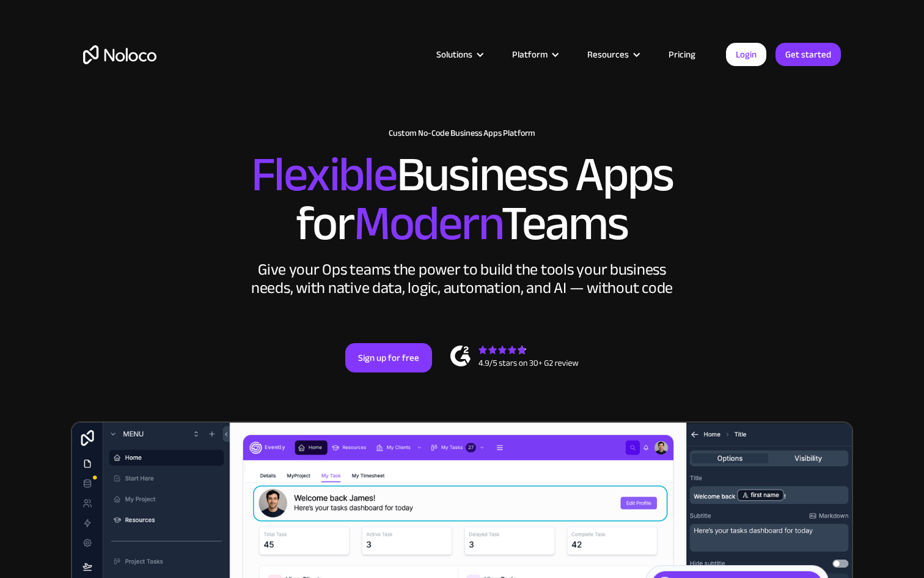  Describe the element at coordinates (389, 358) in the screenshot. I see `a: Sign up for free` at that location.